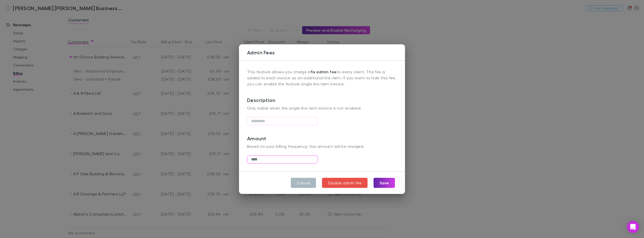  I want to click on button: Save, so click(384, 183).